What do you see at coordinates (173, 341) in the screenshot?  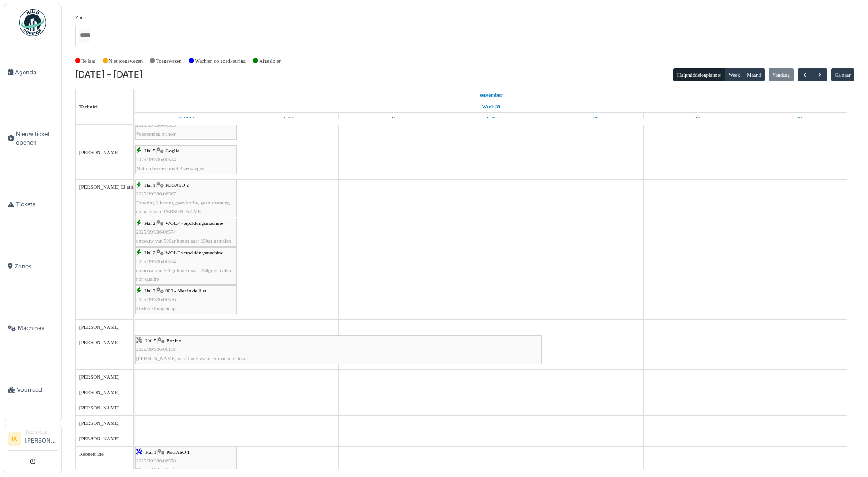 I see `span: Bonino` at bounding box center [173, 341].